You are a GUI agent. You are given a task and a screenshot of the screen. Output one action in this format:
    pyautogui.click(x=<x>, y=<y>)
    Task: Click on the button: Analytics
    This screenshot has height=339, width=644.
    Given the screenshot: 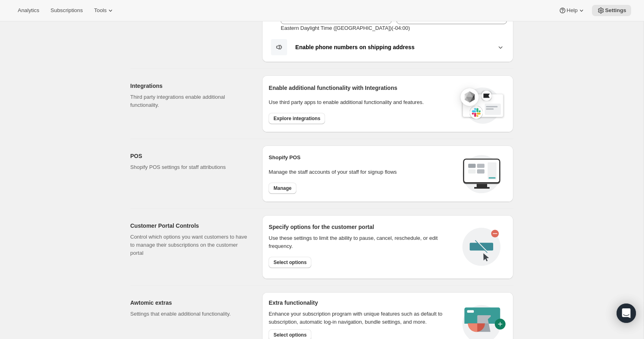 What is the action you would take?
    pyautogui.click(x=28, y=11)
    